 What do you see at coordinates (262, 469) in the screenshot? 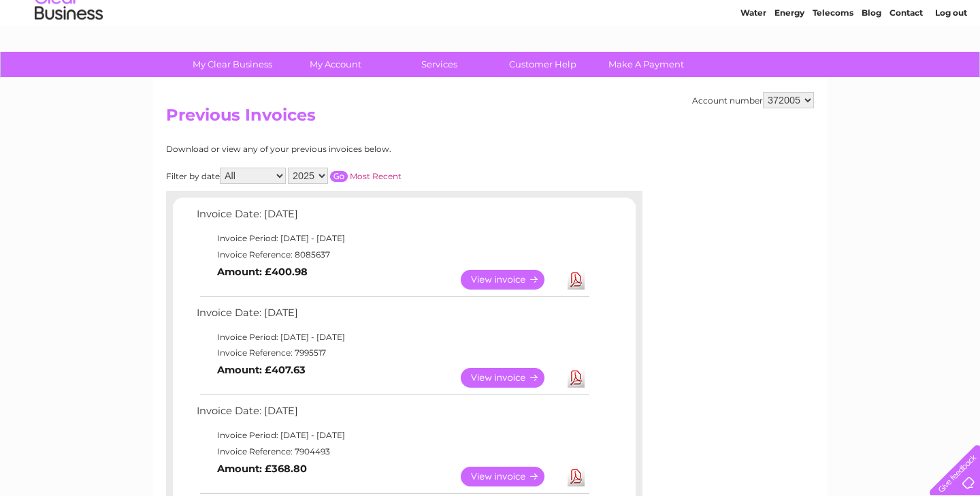
I see `b: Amount: £368.80` at bounding box center [262, 469].